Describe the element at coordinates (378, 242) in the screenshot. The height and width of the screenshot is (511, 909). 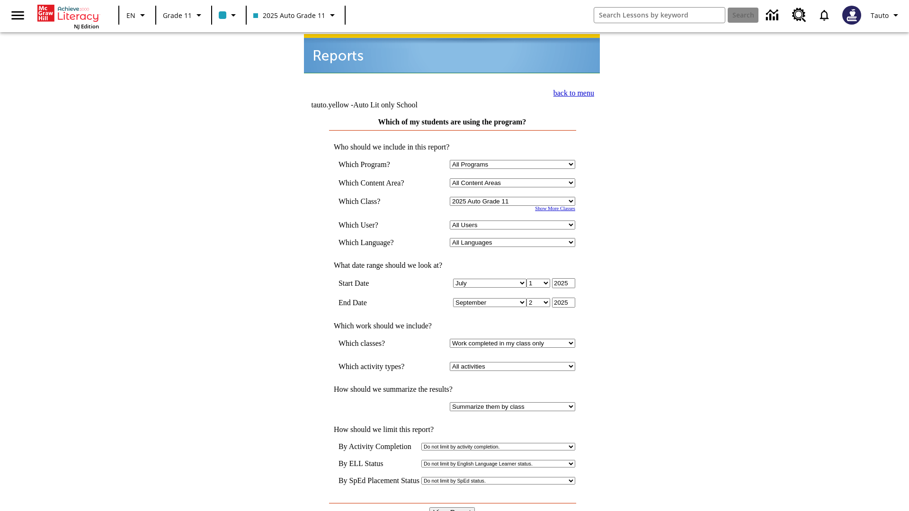
I see `td: Which Language?` at that location.